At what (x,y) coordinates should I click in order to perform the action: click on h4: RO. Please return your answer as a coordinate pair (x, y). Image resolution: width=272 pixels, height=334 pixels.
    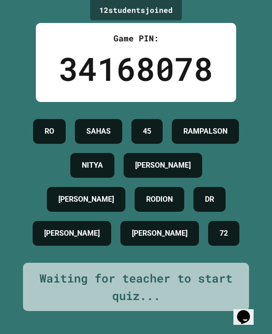
    Looking at the image, I should click on (49, 131).